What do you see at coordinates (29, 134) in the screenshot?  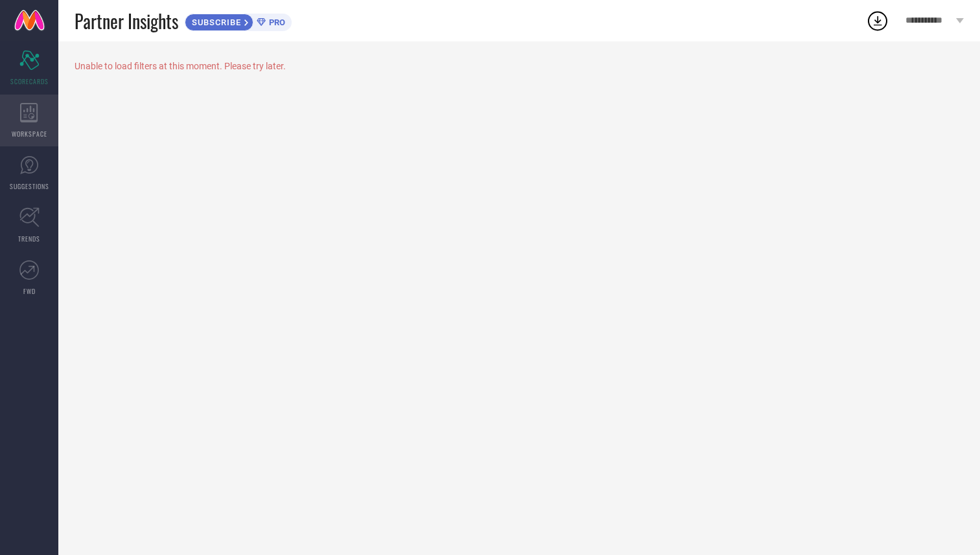 I see `span: WORKSPACE` at bounding box center [29, 134].